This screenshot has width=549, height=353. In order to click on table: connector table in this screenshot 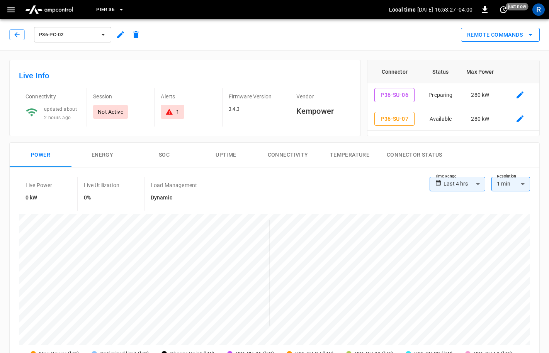, I will do `click(453, 131)`.